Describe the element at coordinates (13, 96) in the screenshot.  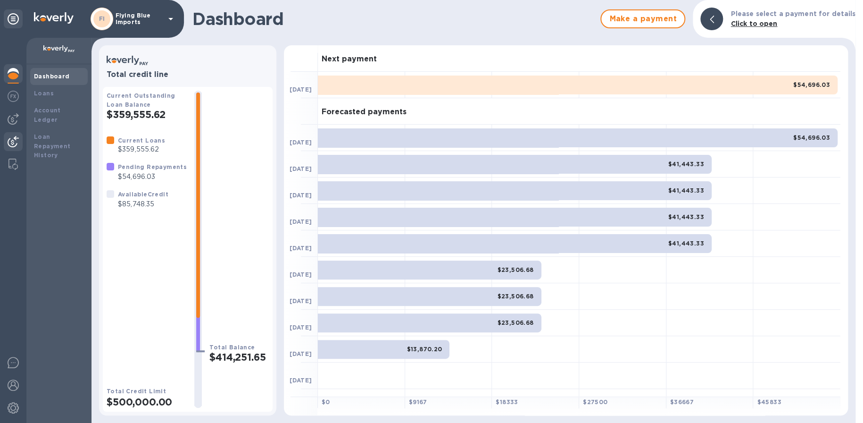
I see `img: Foreign exchange` at that location.